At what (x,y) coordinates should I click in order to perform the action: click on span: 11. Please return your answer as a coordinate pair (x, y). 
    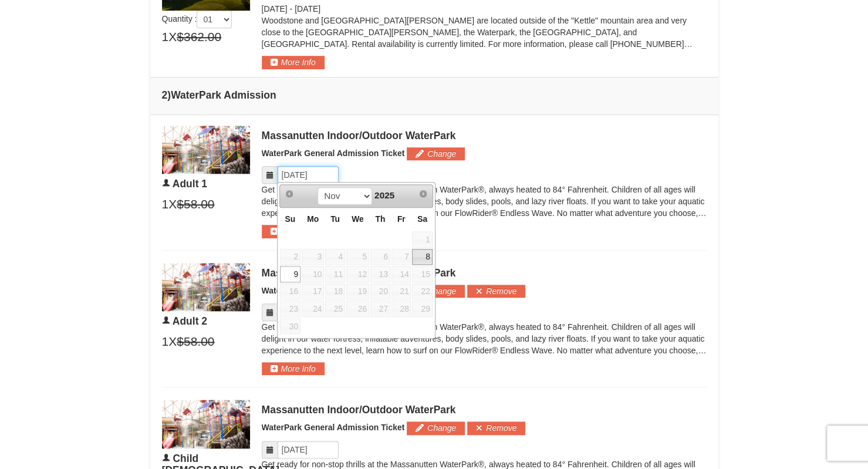
    Looking at the image, I should click on (335, 274).